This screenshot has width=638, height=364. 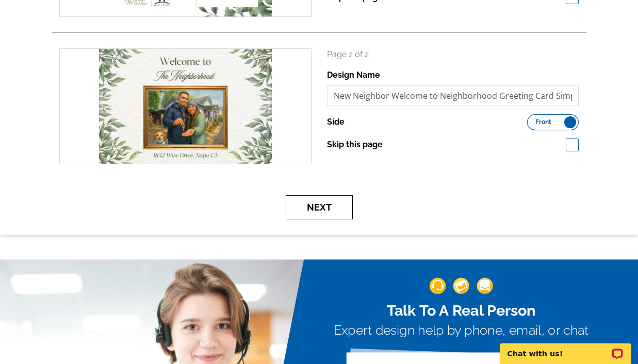 What do you see at coordinates (461, 286) in the screenshot?
I see `img: support-img-2.png` at bounding box center [461, 286].